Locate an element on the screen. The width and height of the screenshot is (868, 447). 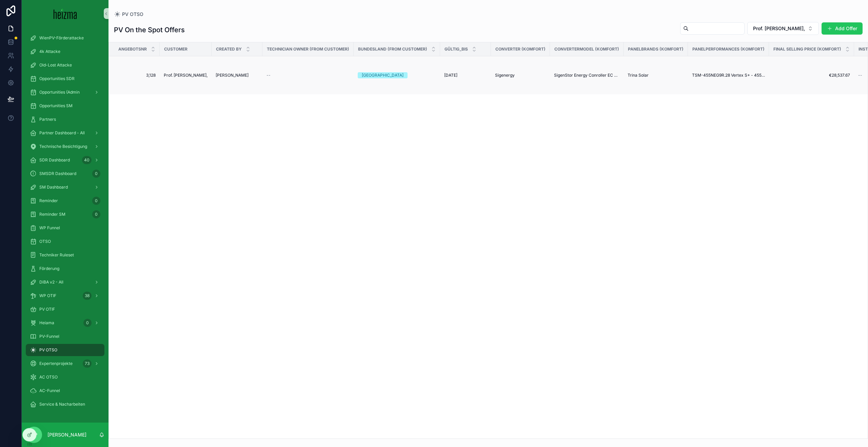
span: Final Selling Price (Komfort) is located at coordinates (807, 49).